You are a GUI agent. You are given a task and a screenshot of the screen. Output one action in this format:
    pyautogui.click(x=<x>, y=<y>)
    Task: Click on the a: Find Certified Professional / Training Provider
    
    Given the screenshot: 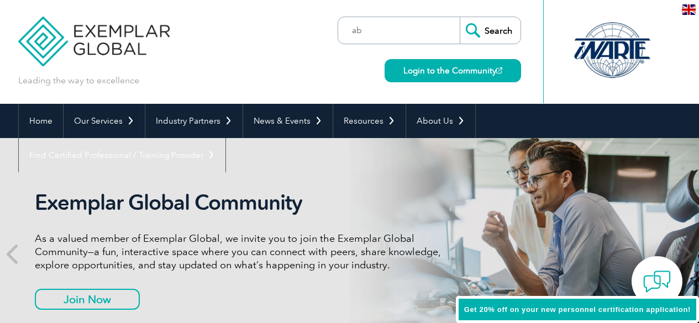 What is the action you would take?
    pyautogui.click(x=122, y=155)
    